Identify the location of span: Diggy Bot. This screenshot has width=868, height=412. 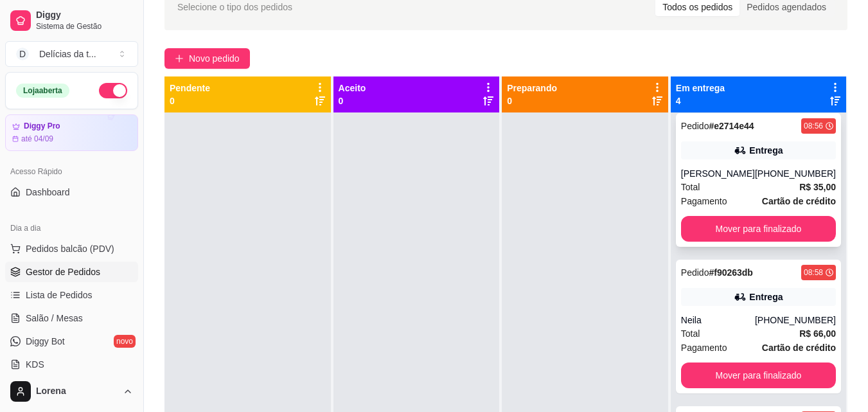
(45, 342).